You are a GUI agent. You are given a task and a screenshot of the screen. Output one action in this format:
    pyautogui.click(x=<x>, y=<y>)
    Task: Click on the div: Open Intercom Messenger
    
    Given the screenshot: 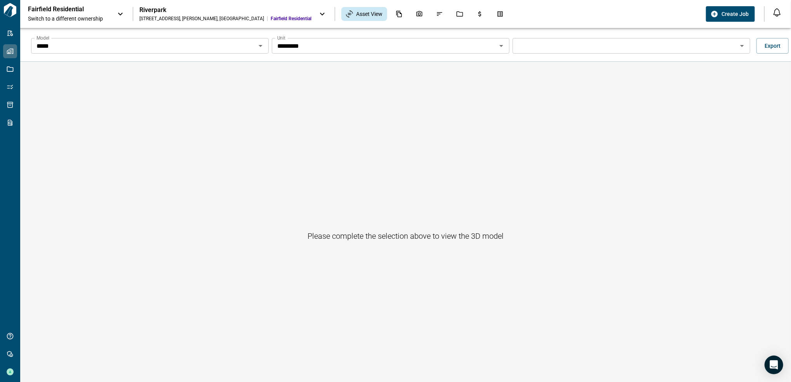 What is the action you would take?
    pyautogui.click(x=773, y=365)
    